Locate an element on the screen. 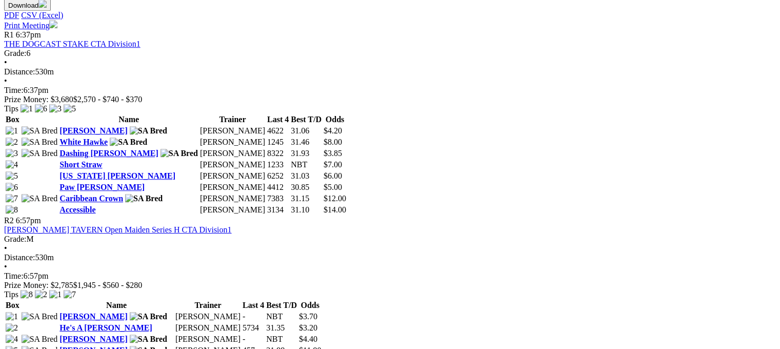  td: 8322 is located at coordinates (278, 153).